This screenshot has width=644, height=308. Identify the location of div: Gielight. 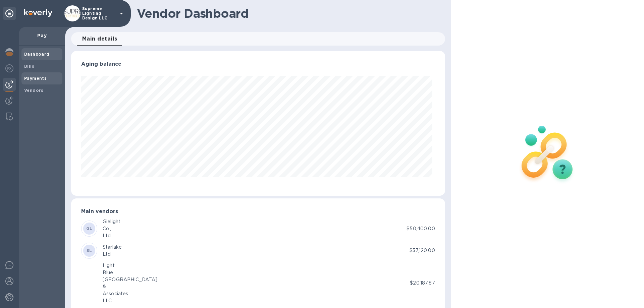
(111, 221).